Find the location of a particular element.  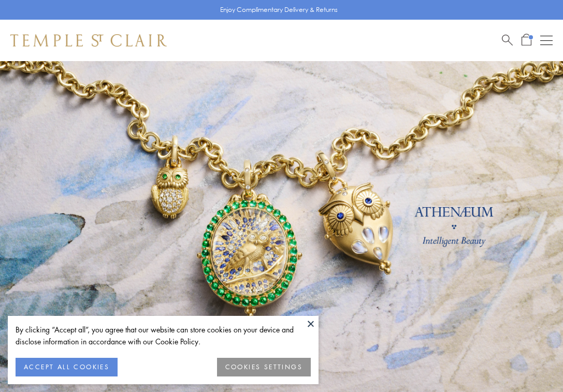

button: COOKIES SETTINGS is located at coordinates (263, 367).